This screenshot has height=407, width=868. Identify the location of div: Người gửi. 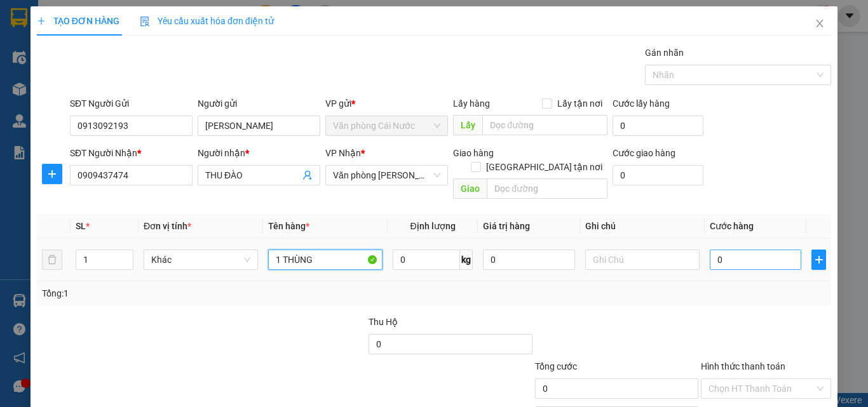
(259, 104).